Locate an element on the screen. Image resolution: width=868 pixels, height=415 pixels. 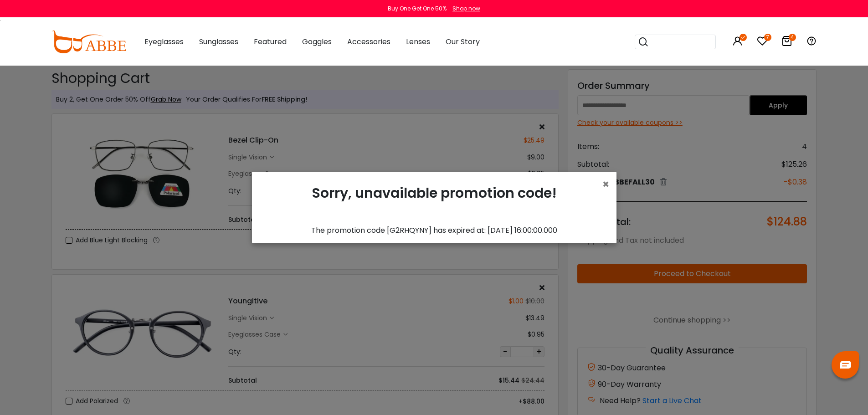
img: chat is located at coordinates (846, 364).